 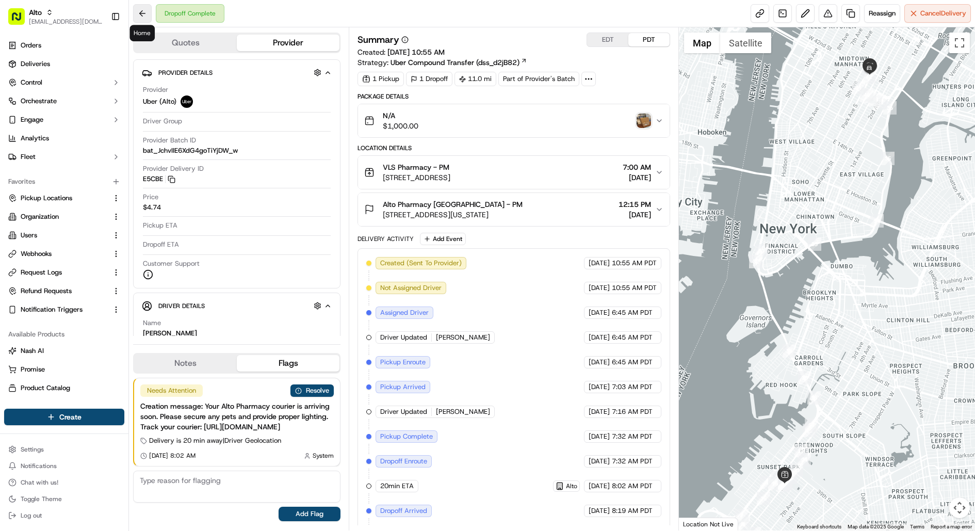 I want to click on div: 33, so click(x=815, y=244).